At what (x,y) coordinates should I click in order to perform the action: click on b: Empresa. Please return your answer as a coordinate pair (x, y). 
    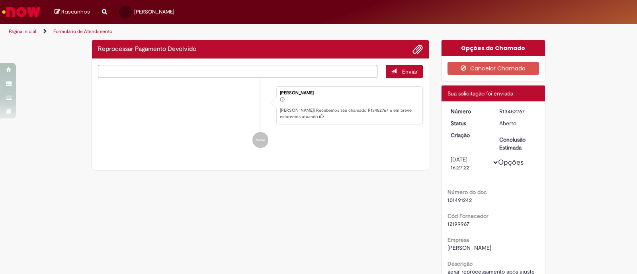
    Looking at the image, I should click on (458, 240).